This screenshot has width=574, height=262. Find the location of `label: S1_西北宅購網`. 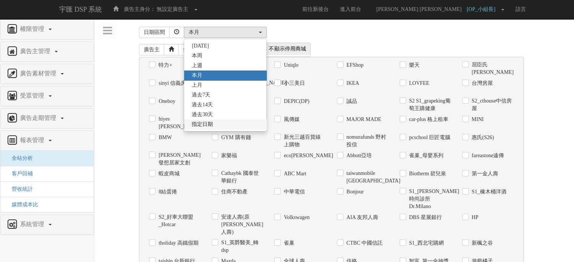

label: S1_西北宅購網 is located at coordinates (425, 243).